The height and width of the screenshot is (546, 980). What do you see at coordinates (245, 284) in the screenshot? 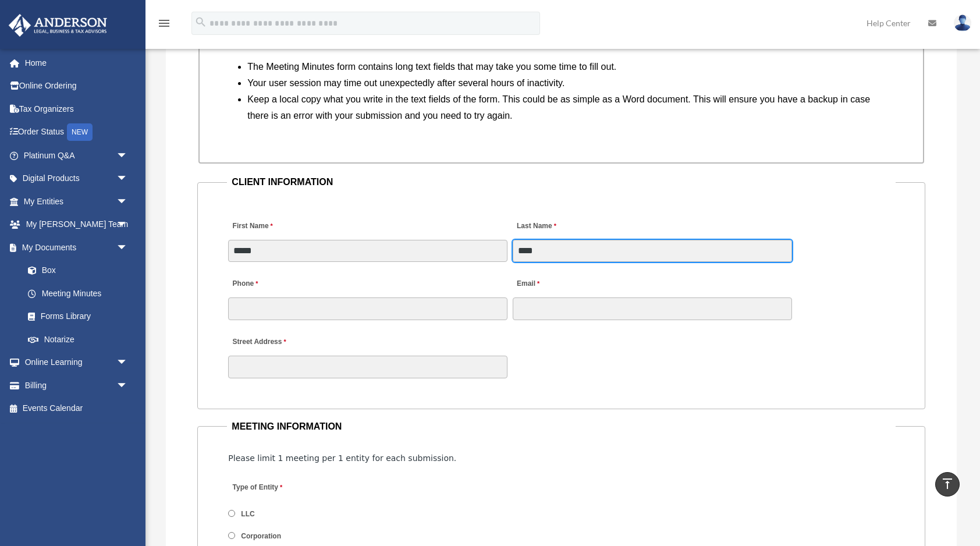
I see `label: Phone` at bounding box center [245, 284].